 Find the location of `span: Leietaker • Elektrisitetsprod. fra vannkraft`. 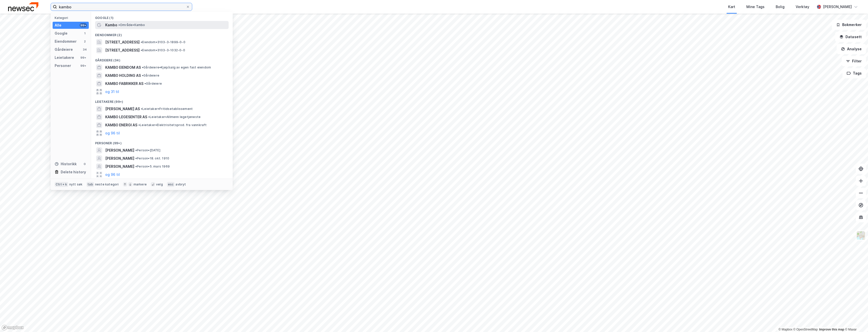

span: Leietaker • Elektrisitetsprod. fra vannkraft is located at coordinates (172, 125).